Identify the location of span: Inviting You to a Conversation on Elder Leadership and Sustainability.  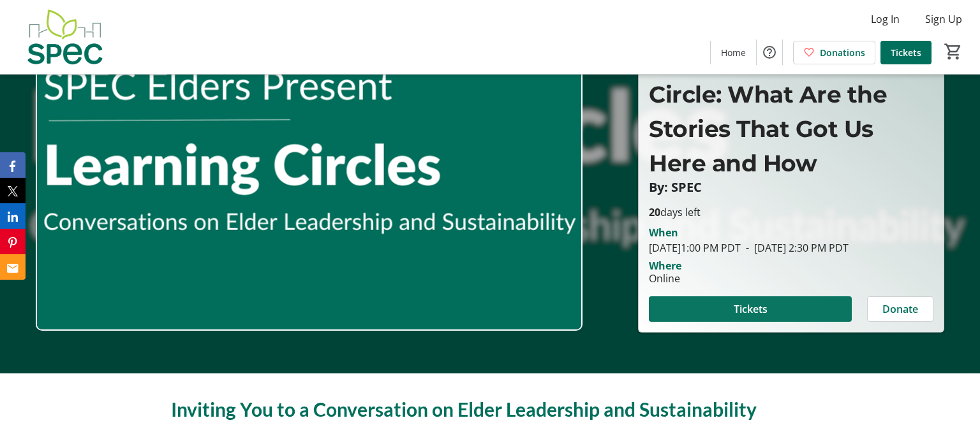
(464, 409).